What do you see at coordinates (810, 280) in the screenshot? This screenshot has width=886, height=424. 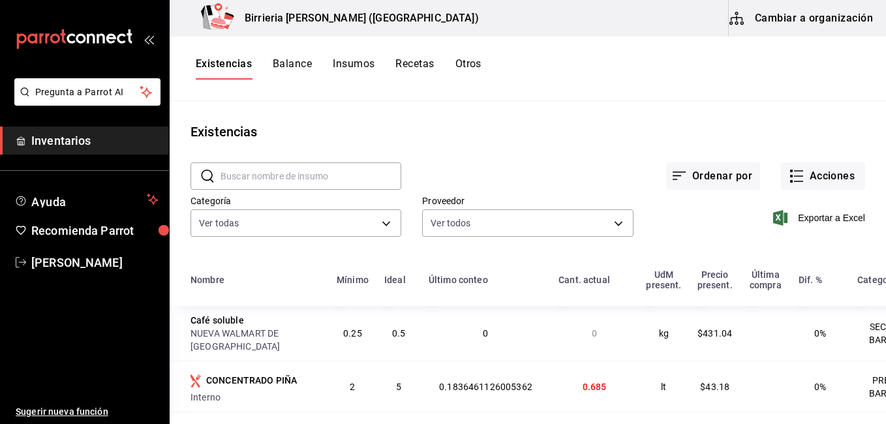 I see `div: Dif. %` at bounding box center [810, 280].